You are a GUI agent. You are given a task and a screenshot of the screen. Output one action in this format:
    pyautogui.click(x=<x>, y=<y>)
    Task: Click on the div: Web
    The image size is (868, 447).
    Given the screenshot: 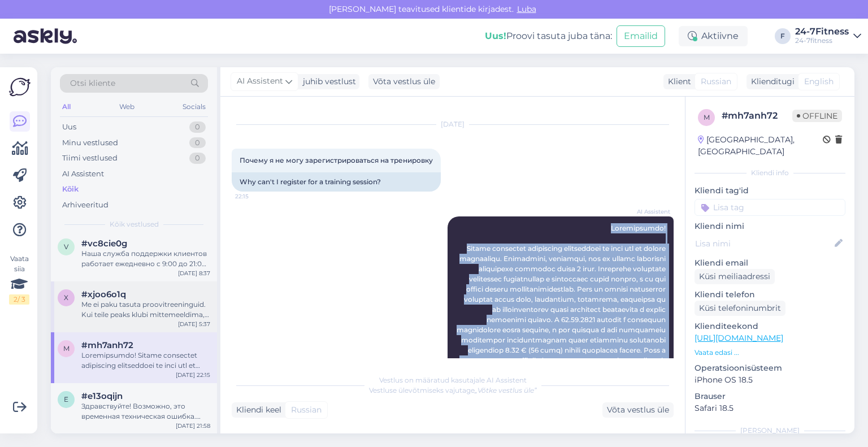 What is the action you would take?
    pyautogui.click(x=127, y=107)
    